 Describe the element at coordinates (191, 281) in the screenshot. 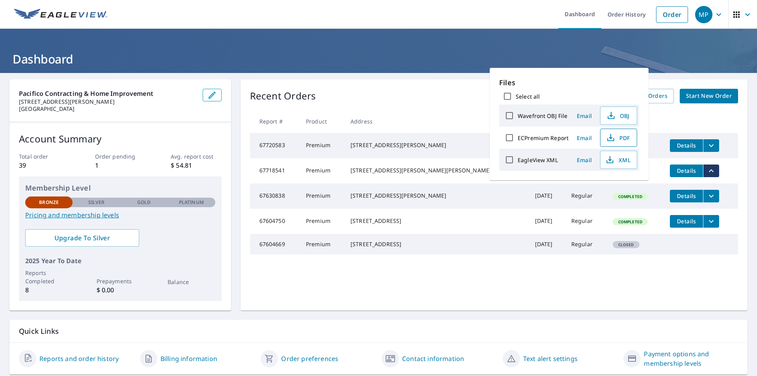

I see `p: Balance` at that location.